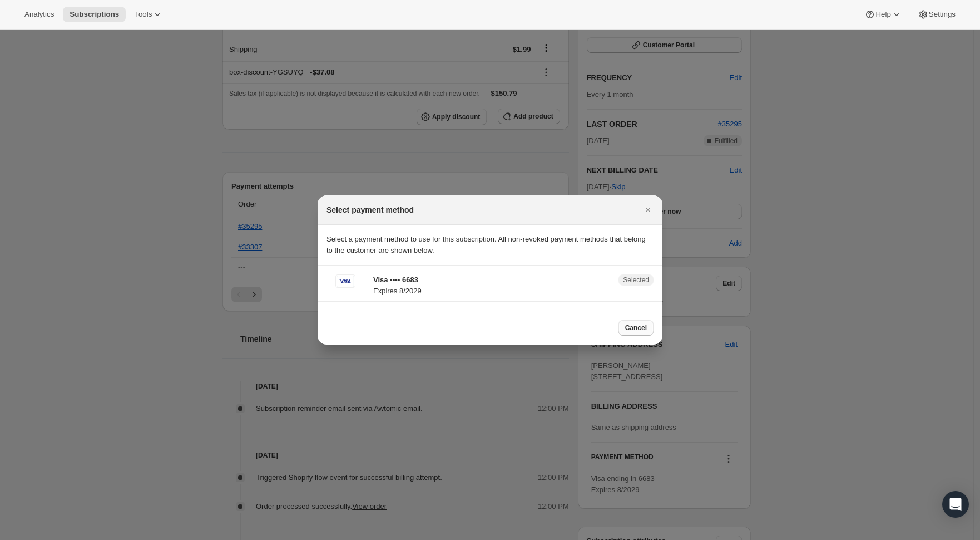 The height and width of the screenshot is (540, 980). I want to click on button: Analytics, so click(39, 15).